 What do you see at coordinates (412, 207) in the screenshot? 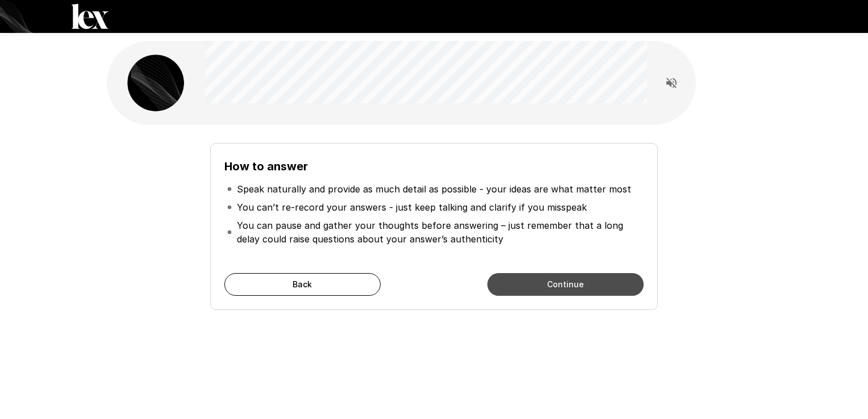
I see `p: You can’t re-record your answers - just keep talking and clarify if you misspeak` at bounding box center [412, 207].